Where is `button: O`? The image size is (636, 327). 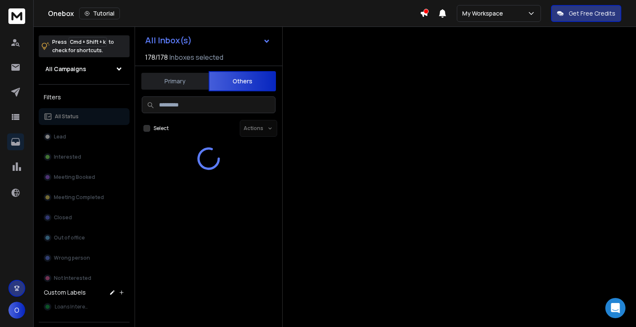
button: O is located at coordinates (17, 310).